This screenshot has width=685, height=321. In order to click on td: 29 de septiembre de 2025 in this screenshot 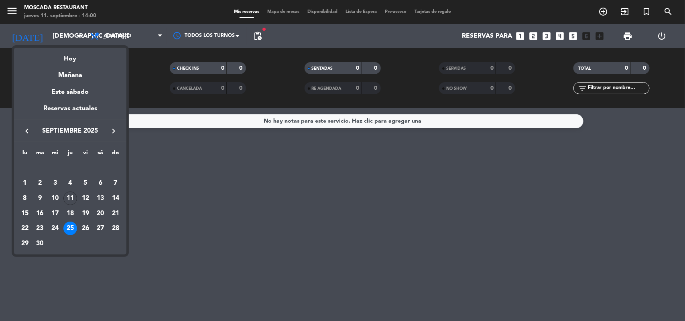, I will do `click(25, 244)`.